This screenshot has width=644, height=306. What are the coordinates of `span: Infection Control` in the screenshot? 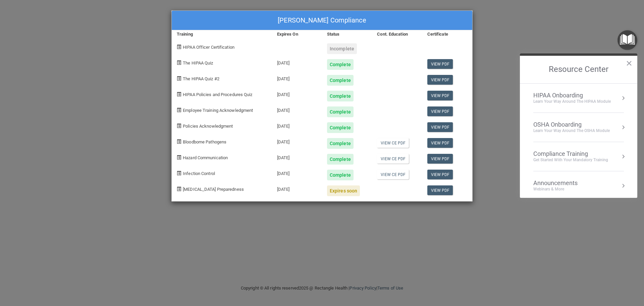 It's located at (199, 174).